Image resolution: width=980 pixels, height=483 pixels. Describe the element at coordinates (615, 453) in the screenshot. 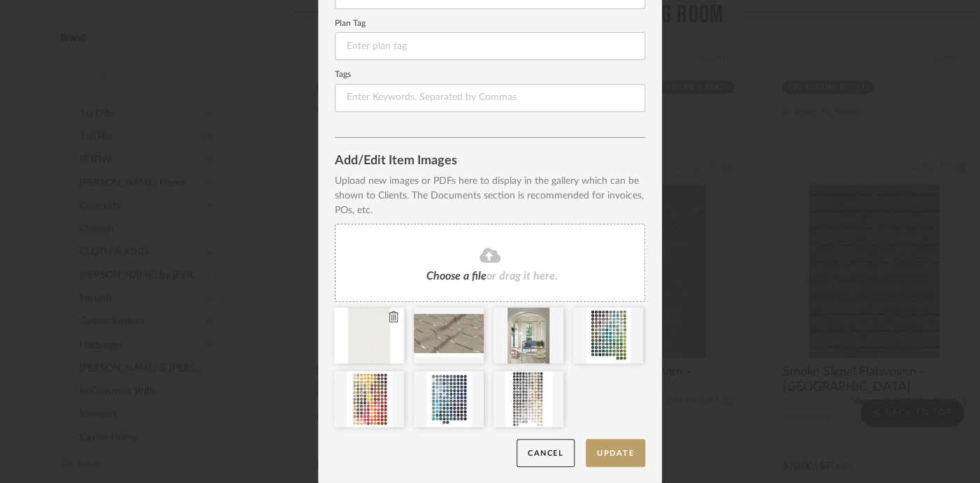

I see `button: Update` at that location.